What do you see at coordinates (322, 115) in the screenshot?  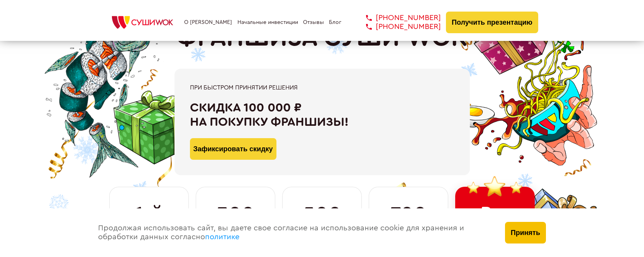 I see `div: Скидка 100 000 ₽ на покупку франшизы!` at bounding box center [322, 115].